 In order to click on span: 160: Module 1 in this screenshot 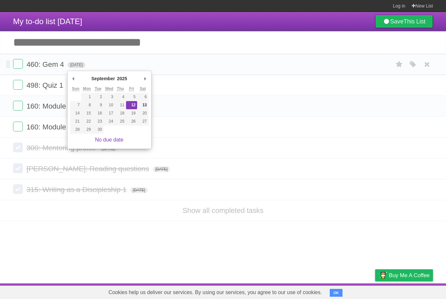, I will do `click(50, 127)`.